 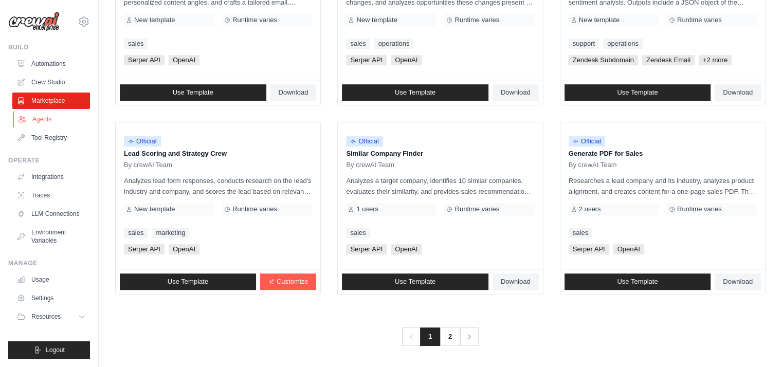 I want to click on p: Lead Scoring and Strategy Crew, so click(x=218, y=154).